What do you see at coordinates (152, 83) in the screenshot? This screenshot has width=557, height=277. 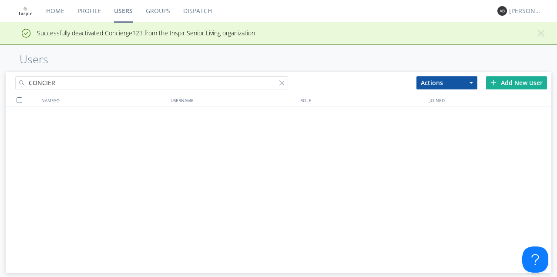 I see `input: Search users` at bounding box center [152, 83].